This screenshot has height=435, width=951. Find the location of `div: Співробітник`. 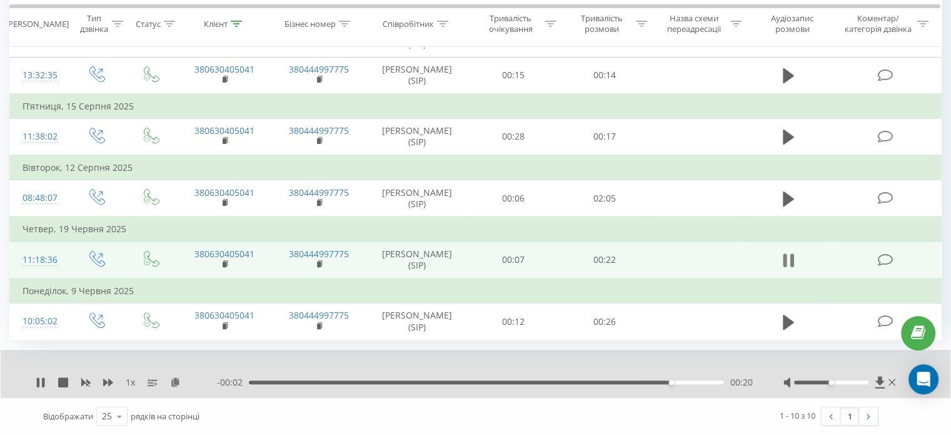

div: Співробітник is located at coordinates (408, 23).